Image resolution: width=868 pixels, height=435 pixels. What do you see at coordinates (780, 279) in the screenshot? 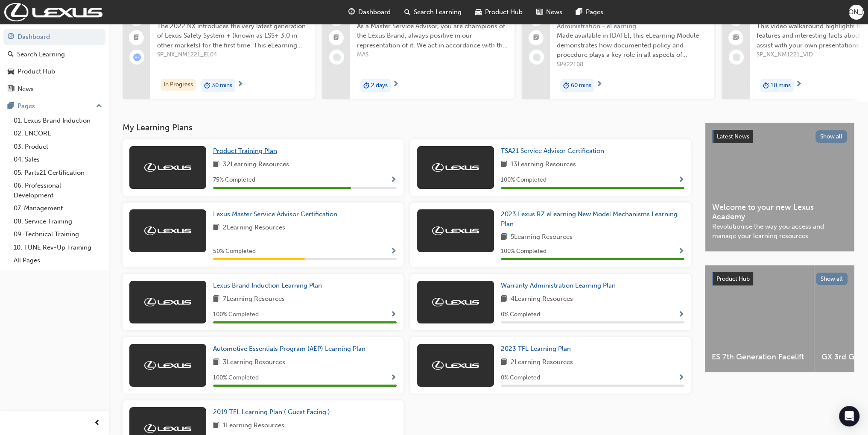
I see `a: Product HubShow all` at bounding box center [780, 279].